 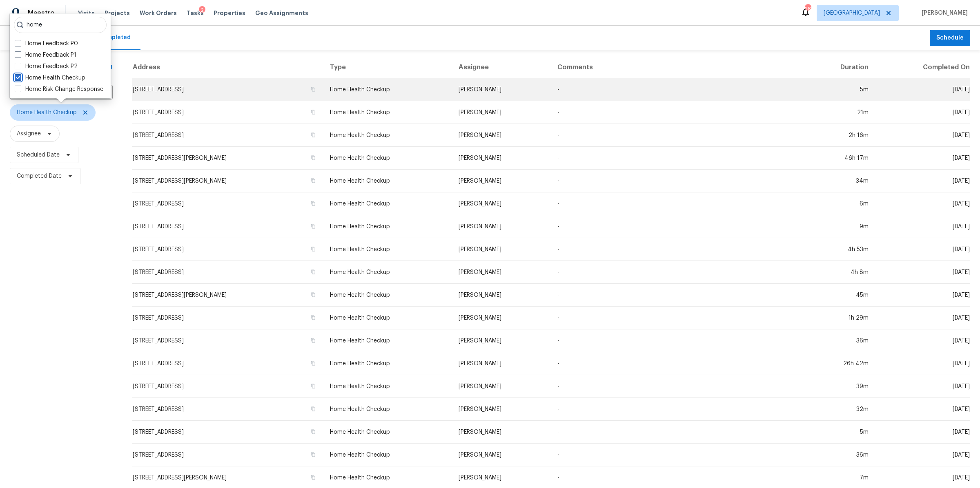 I want to click on span: Completed Date, so click(x=39, y=177).